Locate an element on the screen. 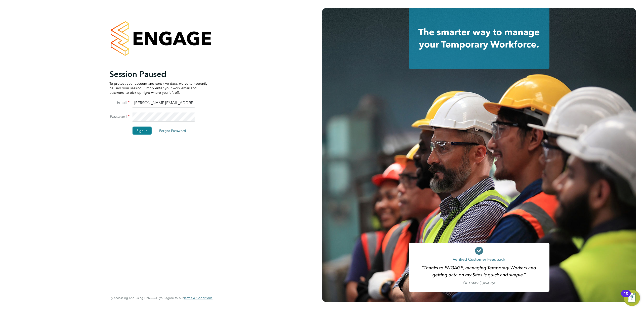 This screenshot has height=310, width=644. p: To protect your account and sensitive data, we've temporarily paused your session. Simply enter y... is located at coordinates (158, 88).